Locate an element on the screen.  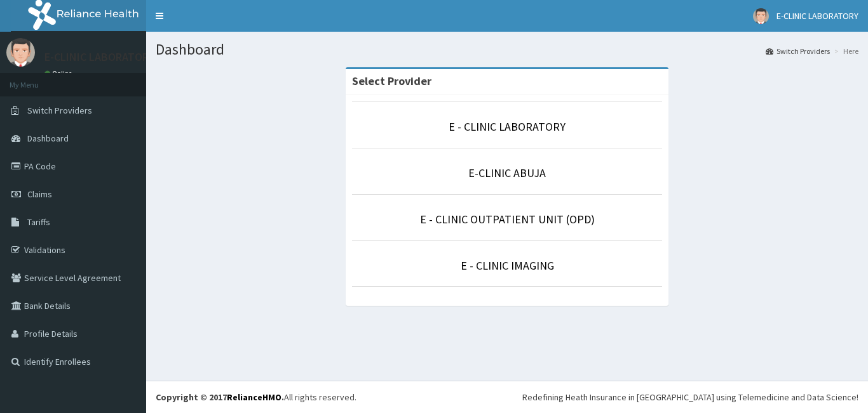
strong: Copyright © 2017 . is located at coordinates (220, 397).